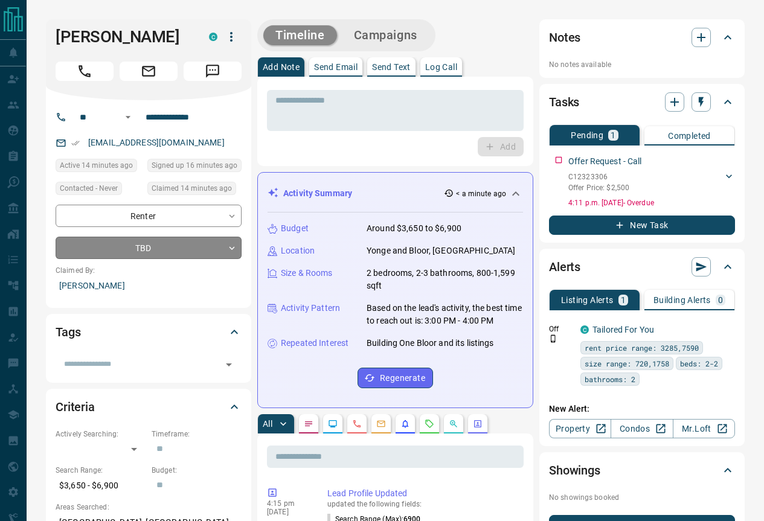 This screenshot has width=764, height=521. What do you see at coordinates (149, 332) in the screenshot?
I see `div: Tags` at bounding box center [149, 332].